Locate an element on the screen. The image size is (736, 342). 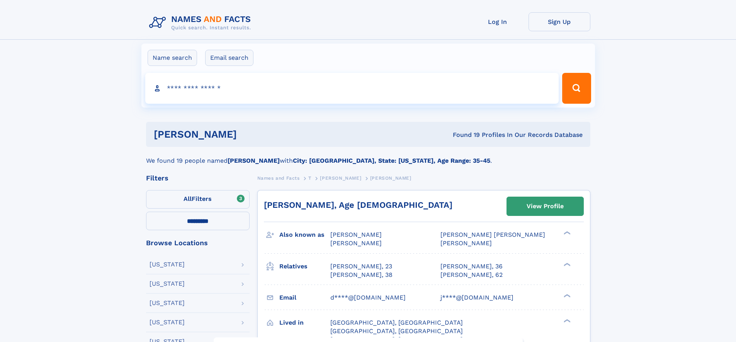
a: T is located at coordinates (310, 178).